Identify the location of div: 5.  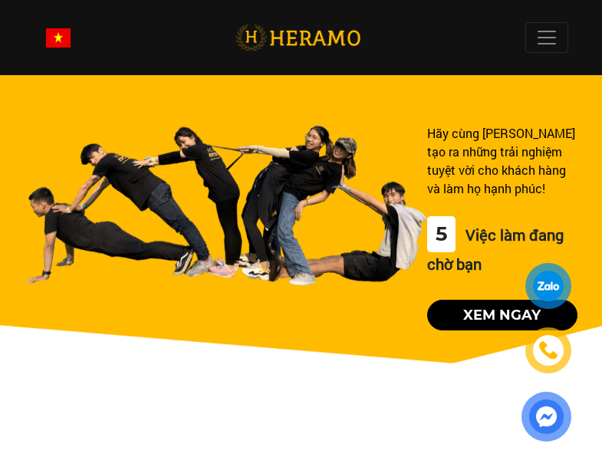
(441, 234).